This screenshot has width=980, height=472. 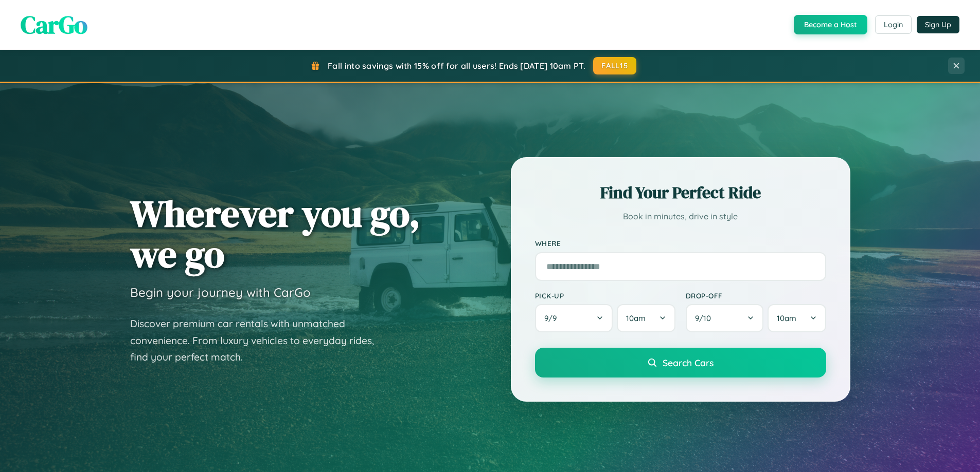 I want to click on h3: Begin your journey with CarGo, so click(x=220, y=293).